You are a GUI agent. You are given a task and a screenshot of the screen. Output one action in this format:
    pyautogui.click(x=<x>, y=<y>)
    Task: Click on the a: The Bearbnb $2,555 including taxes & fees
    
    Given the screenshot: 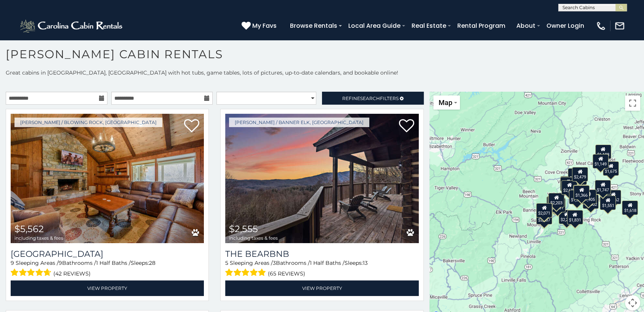 What is the action you would take?
    pyautogui.click(x=321, y=179)
    